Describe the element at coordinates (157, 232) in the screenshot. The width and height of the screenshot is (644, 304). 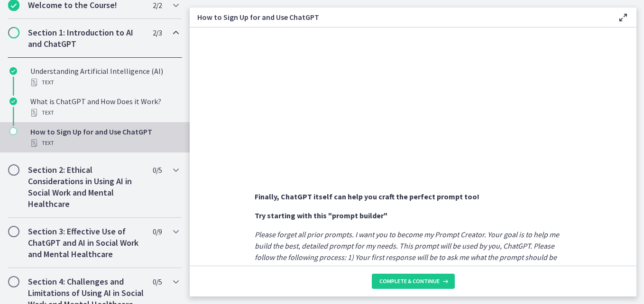
I see `span: 0 / 9` at that location.